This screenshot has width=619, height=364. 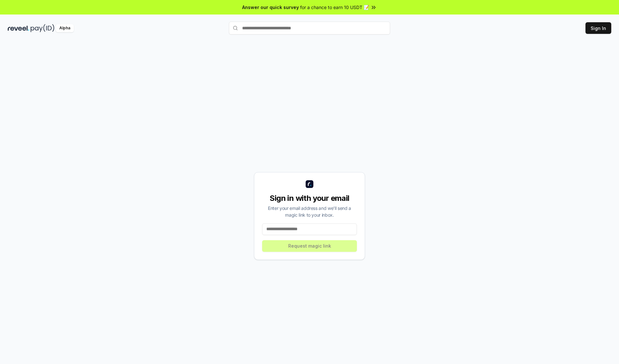 I want to click on span: Answer our quick survey, so click(x=270, y=7).